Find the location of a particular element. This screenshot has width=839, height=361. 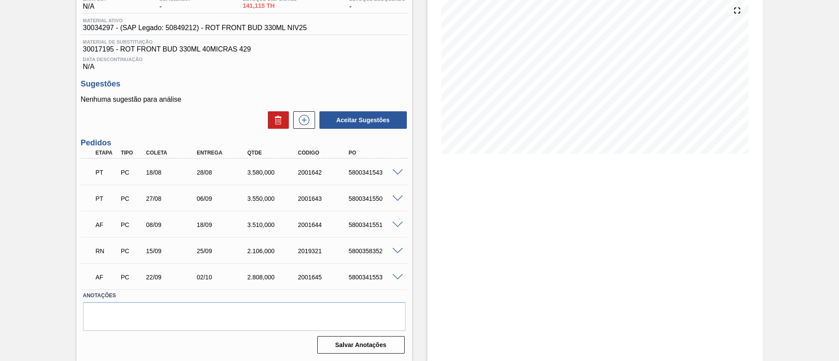

div: 5800341551 is located at coordinates (375, 225).